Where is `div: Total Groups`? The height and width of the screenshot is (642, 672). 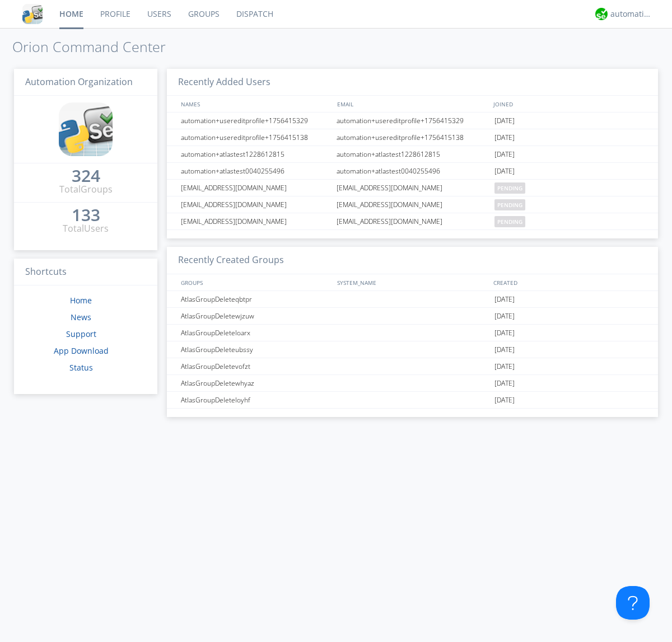 div: Total Groups is located at coordinates (86, 189).